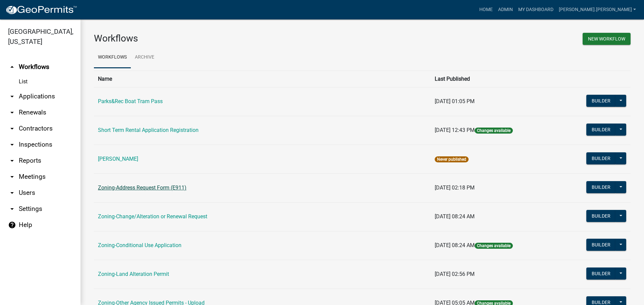  Describe the element at coordinates (536, 10) in the screenshot. I see `a: My Dashboard` at that location.